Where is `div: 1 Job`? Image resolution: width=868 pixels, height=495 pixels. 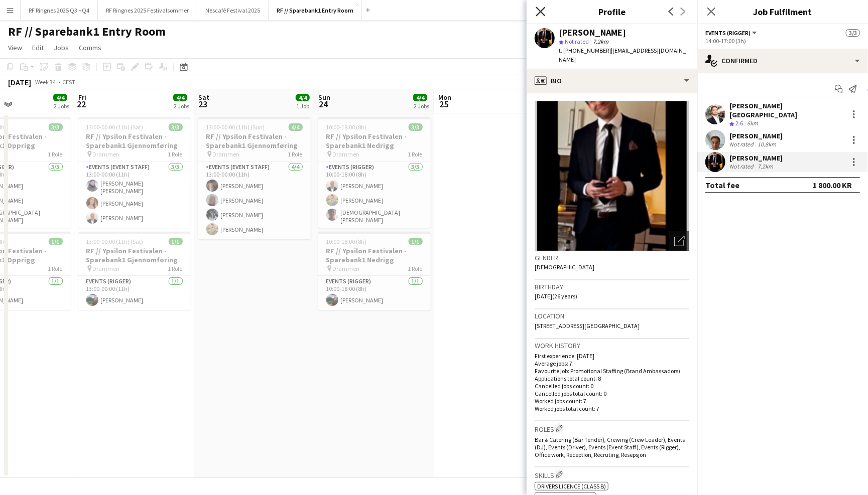 div: 1 Job is located at coordinates (302, 106).